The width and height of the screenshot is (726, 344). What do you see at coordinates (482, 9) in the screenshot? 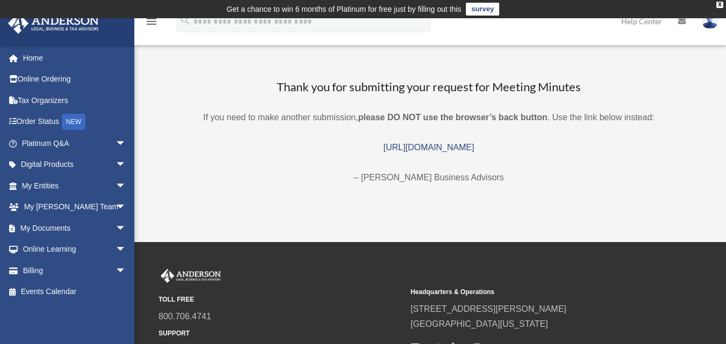
I see `a: survey` at bounding box center [482, 9].